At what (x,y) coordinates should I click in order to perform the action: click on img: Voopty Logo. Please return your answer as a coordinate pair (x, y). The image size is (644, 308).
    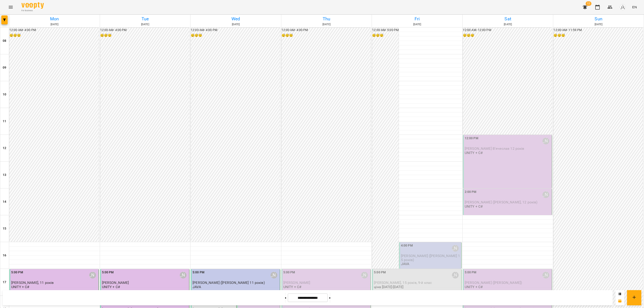
    Looking at the image, I should click on (33, 5).